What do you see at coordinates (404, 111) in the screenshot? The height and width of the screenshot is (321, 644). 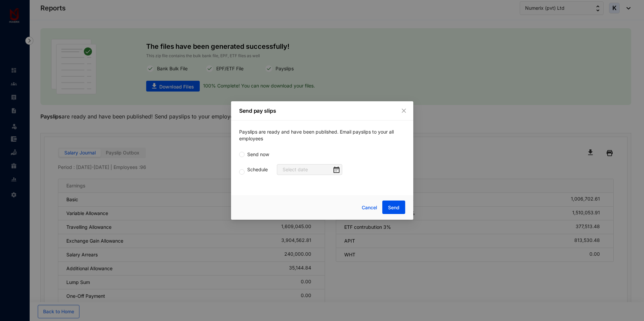 I see `button: Close` at bounding box center [404, 111].